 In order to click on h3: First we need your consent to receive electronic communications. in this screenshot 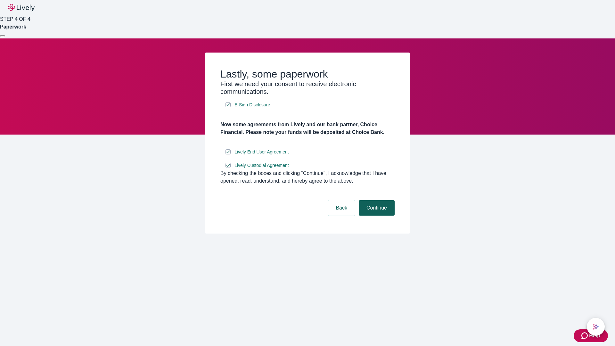, I will do `click(307, 88)`.